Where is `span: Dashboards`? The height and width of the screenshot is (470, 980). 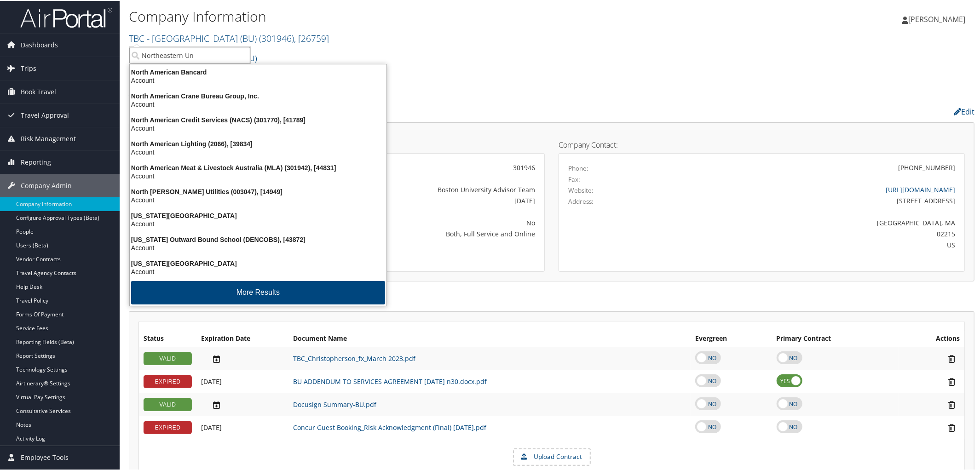
span: Dashboards is located at coordinates (39, 44).